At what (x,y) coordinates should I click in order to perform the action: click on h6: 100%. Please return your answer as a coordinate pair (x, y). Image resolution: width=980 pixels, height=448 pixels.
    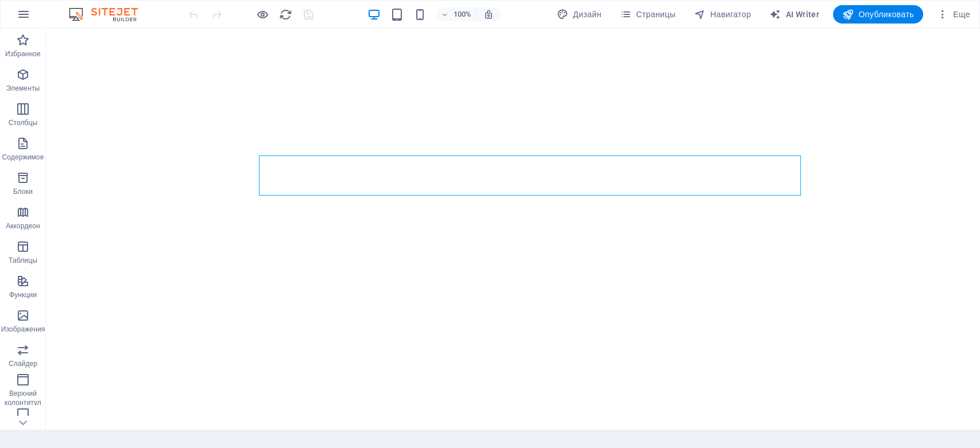
    Looking at the image, I should click on (463, 15).